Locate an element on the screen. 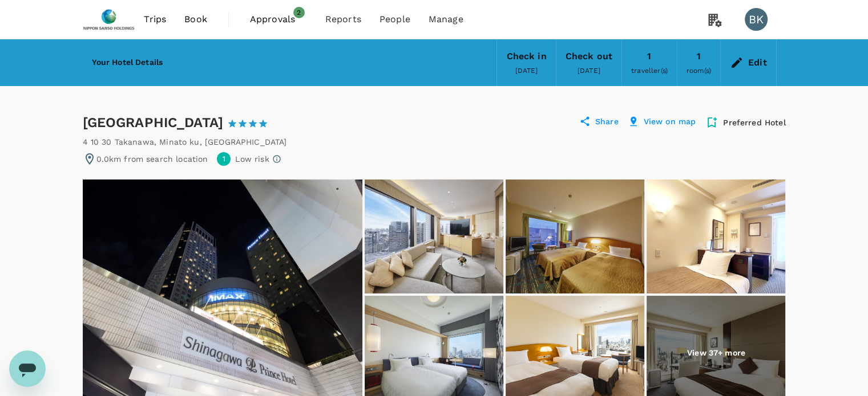 The height and width of the screenshot is (396, 868). span: People is located at coordinates (395, 20).